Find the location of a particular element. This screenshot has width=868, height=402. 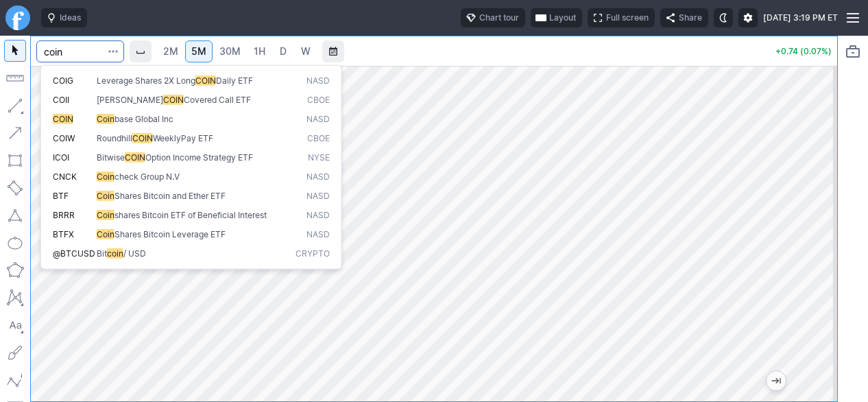

button: Polygon is located at coordinates (15, 271).